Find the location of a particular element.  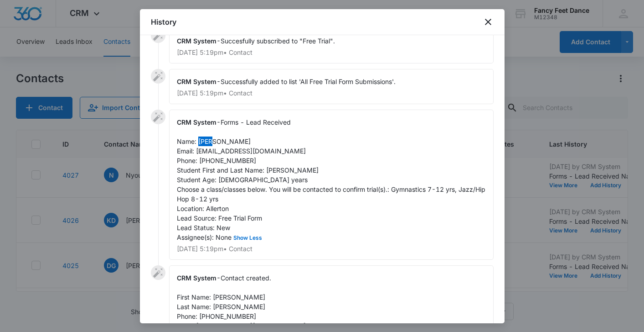

span: Succesfully subscribed to "Free Trial". is located at coordinates (277, 41).